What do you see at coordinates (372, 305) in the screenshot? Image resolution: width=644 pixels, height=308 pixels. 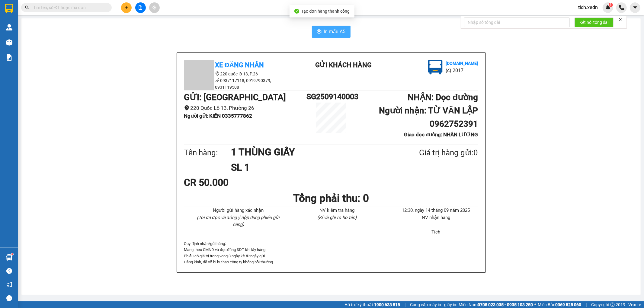 I see `span: Hỗ trợ kỹ thuật:` at bounding box center [372, 305].